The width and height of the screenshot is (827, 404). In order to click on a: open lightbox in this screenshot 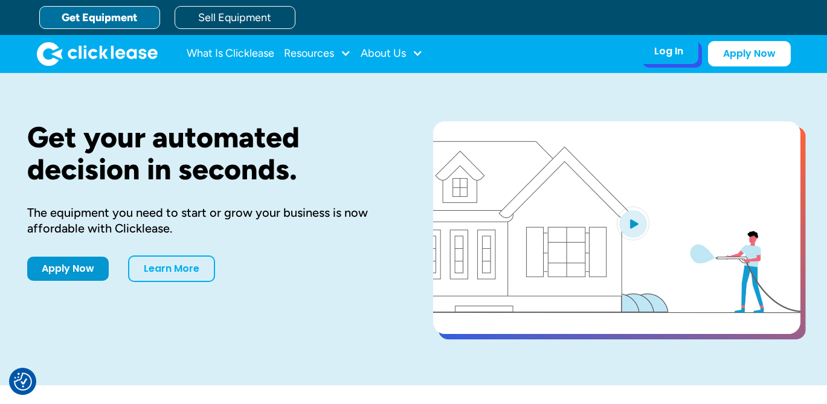, I will do `click(617, 228)`.